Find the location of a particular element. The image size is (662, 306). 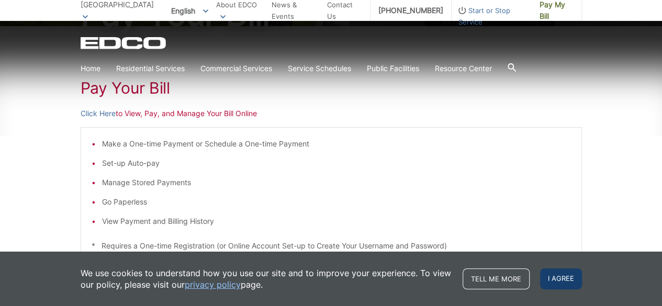

span: I agree is located at coordinates (561, 279).